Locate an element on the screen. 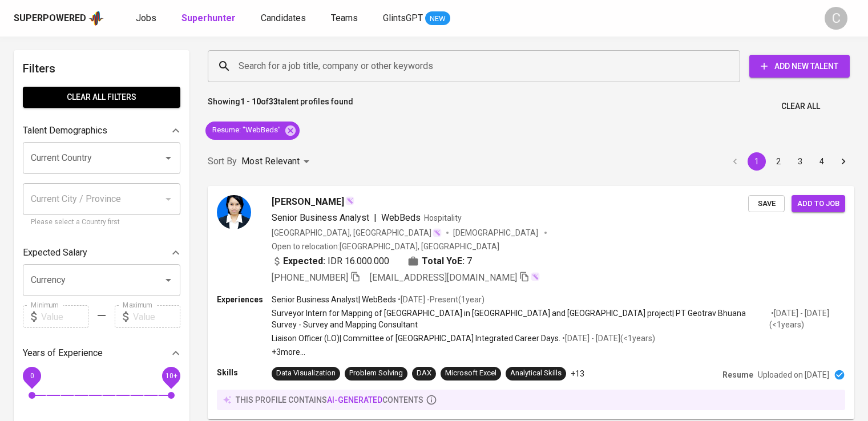 Image resolution: width=868 pixels, height=421 pixels. a: Superpoweredapp logo is located at coordinates (59, 18).